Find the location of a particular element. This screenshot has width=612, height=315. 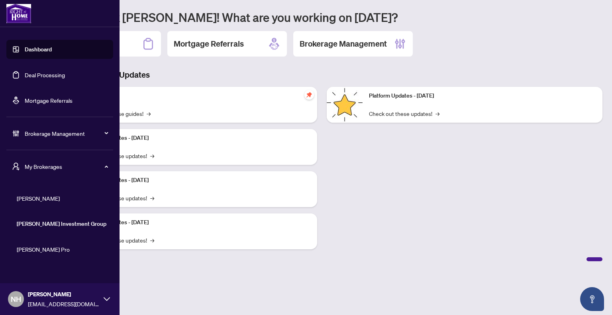

a: Check out these updates!→ is located at coordinates (404, 114).